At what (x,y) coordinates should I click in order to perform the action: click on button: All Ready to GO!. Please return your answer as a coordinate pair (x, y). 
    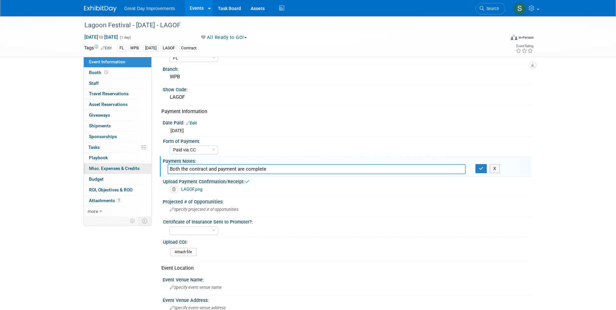
    Looking at the image, I should click on (224, 37).